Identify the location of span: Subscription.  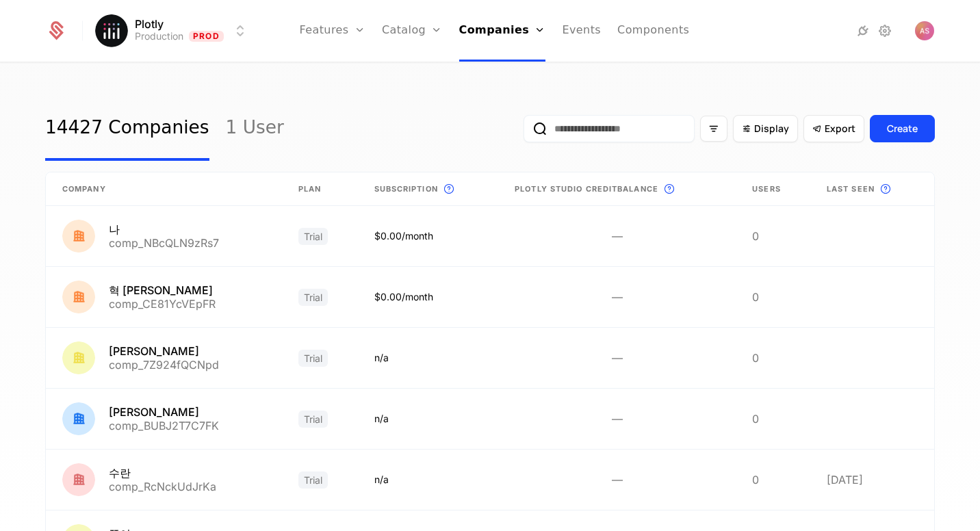
(406, 189).